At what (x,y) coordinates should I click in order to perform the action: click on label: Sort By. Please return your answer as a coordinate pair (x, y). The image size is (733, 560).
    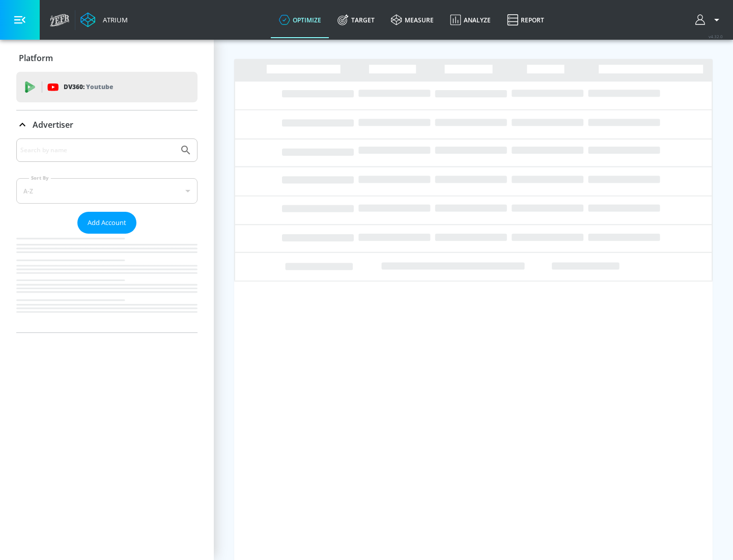
    Looking at the image, I should click on (40, 177).